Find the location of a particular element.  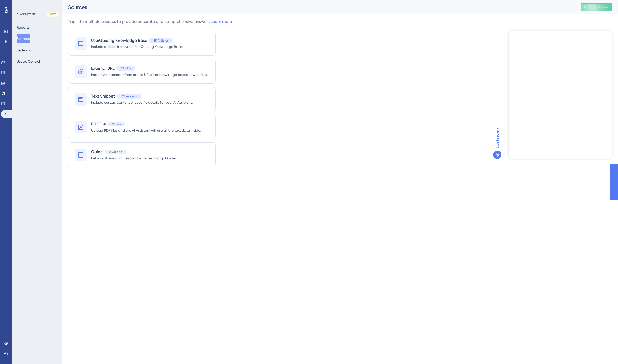

span: Include articles from your UserGuiding Knowledge Base. is located at coordinates (137, 47).